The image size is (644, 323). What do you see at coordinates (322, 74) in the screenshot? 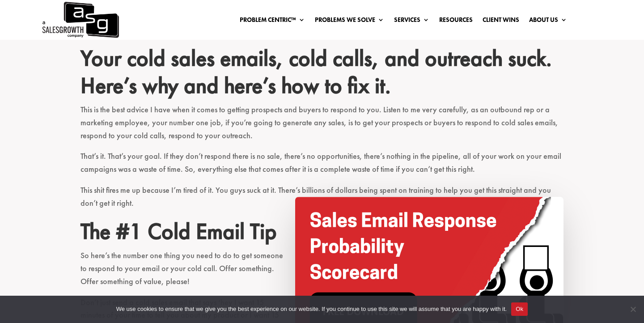
I see `h2: Your cold sales emails, cold calls, and outreach suck. Here’s why and here’s how to fix it.` at bounding box center [322, 74].